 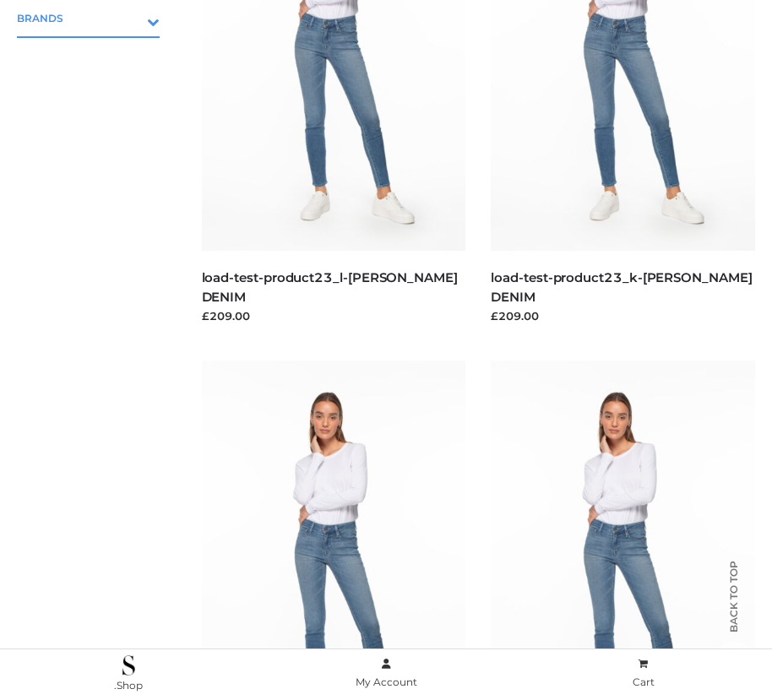 I want to click on img: .Shop, so click(x=129, y=665).